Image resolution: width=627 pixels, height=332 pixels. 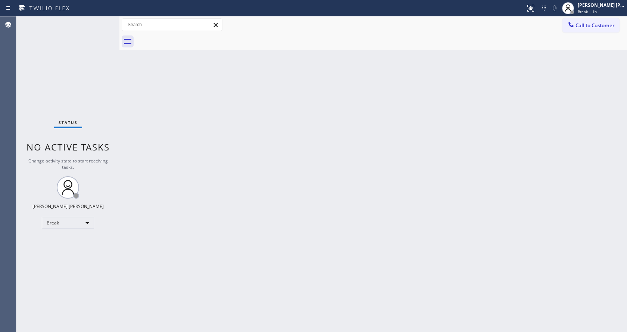 What do you see at coordinates (68, 164) in the screenshot?
I see `span: Change activity state to start receiving tasks.` at bounding box center [68, 164].